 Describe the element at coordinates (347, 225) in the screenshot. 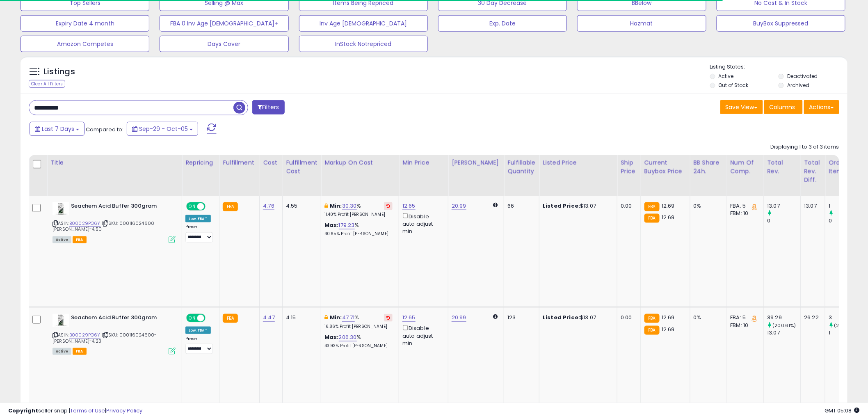

I see `a: 179.23` at that location.